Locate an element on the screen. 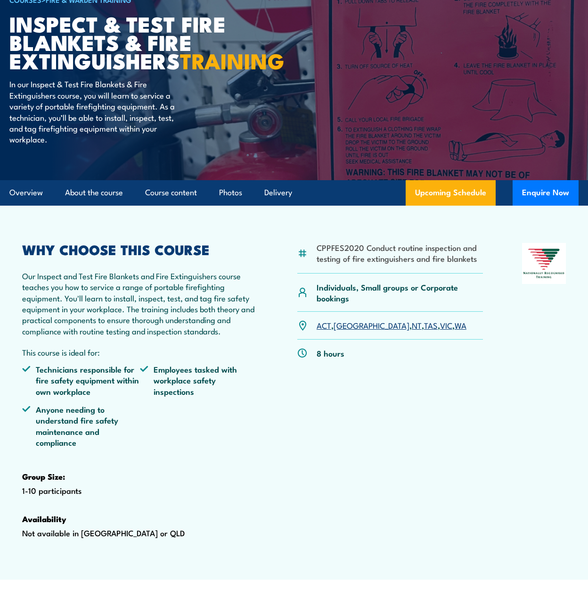 This screenshot has width=588, height=599. a: Overview is located at coordinates (26, 192).